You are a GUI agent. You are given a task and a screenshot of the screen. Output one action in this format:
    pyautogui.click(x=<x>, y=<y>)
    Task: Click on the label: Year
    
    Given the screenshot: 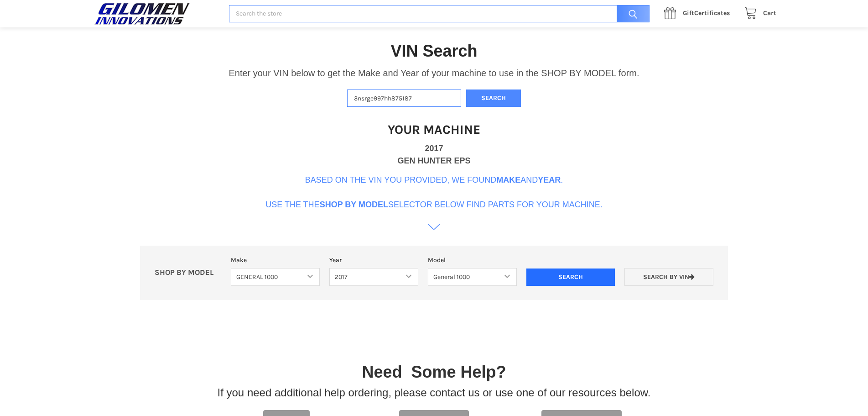 What is the action you would take?
    pyautogui.click(x=374, y=260)
    